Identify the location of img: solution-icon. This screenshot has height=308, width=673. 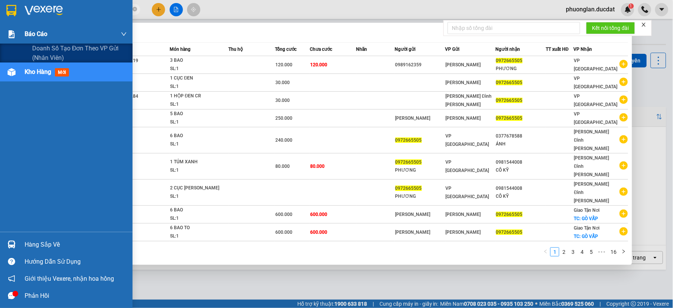
(11, 34).